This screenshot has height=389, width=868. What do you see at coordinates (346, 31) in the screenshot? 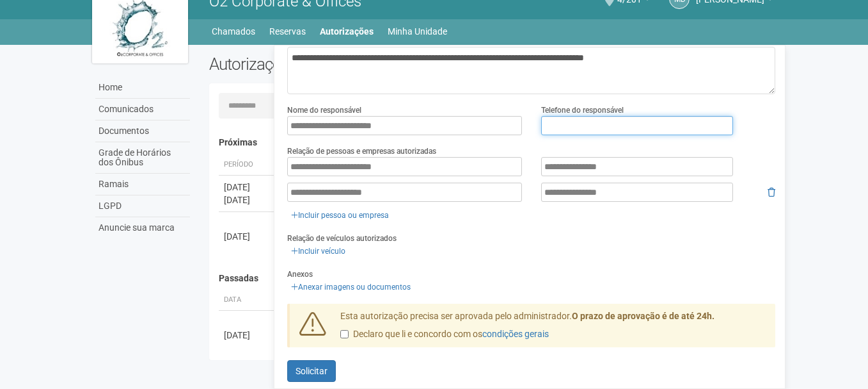
I see `a: Autorizações` at bounding box center [346, 31].